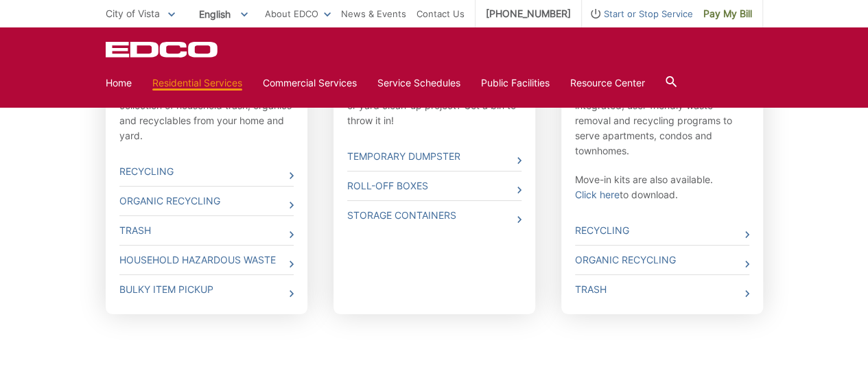 The width and height of the screenshot is (868, 378). What do you see at coordinates (662, 187) in the screenshot?
I see `p: Move-in kits are also available. to download.` at bounding box center [662, 187].